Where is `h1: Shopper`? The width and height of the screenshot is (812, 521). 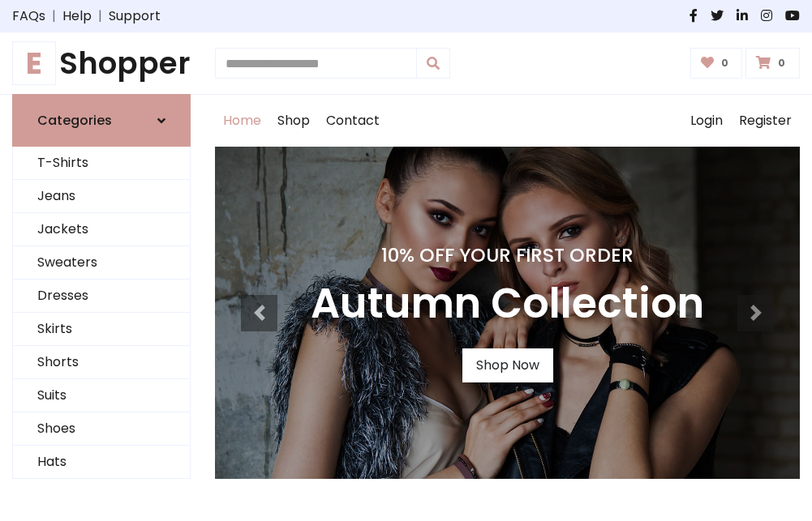
h1: Shopper is located at coordinates (101, 63).